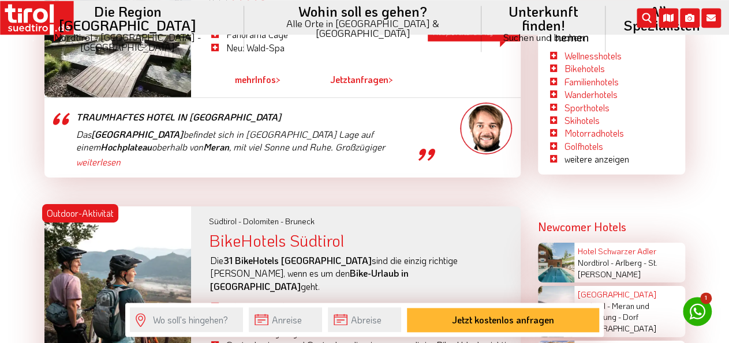 This screenshot has height=343, width=729. What do you see at coordinates (611, 159) in the screenshot?
I see `li: weitere anzeigen` at bounding box center [611, 159].